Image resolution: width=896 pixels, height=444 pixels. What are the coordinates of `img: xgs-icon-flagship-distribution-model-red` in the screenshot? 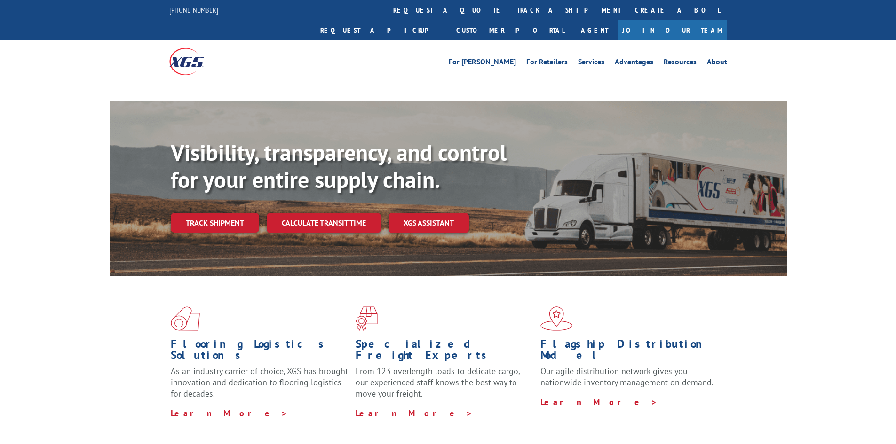 It's located at (556, 319).